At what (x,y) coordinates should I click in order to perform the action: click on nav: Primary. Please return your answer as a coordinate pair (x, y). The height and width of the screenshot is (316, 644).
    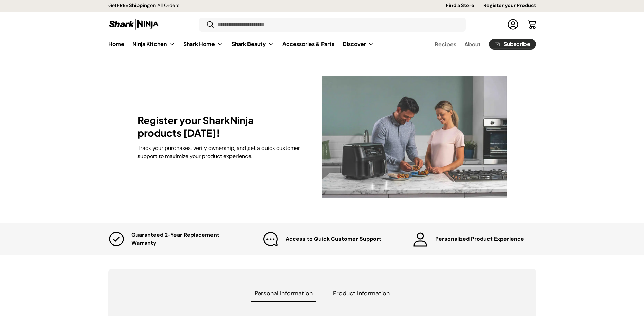
    Looking at the image, I should click on (242, 44).